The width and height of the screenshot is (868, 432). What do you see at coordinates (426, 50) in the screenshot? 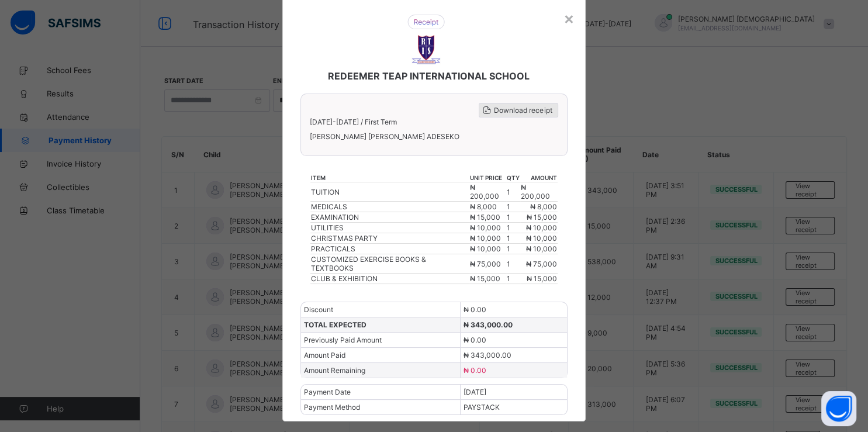
I see `img: REDEEMER TEAP INTERNATIONAL SCHOOL` at bounding box center [426, 50].